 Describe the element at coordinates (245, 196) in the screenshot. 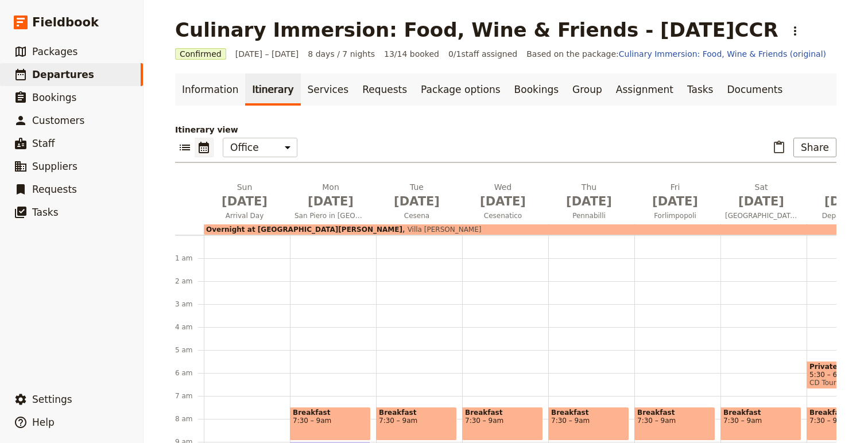

I see `h2: Sun` at that location.